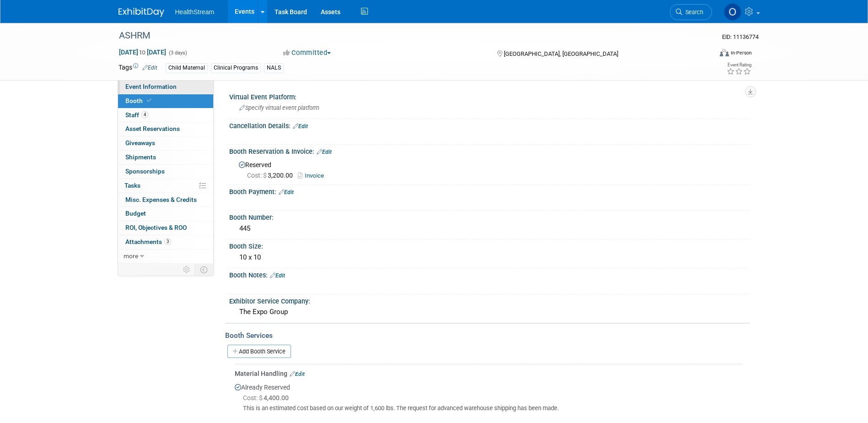  I want to click on a: ROI, Objectives & ROO, so click(165, 228).